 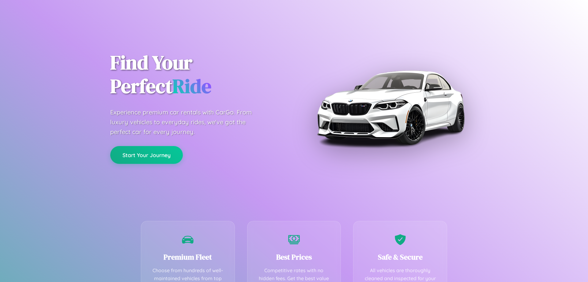 What do you see at coordinates (294, 256) in the screenshot?
I see `h3: Best Prices` at bounding box center [294, 256].